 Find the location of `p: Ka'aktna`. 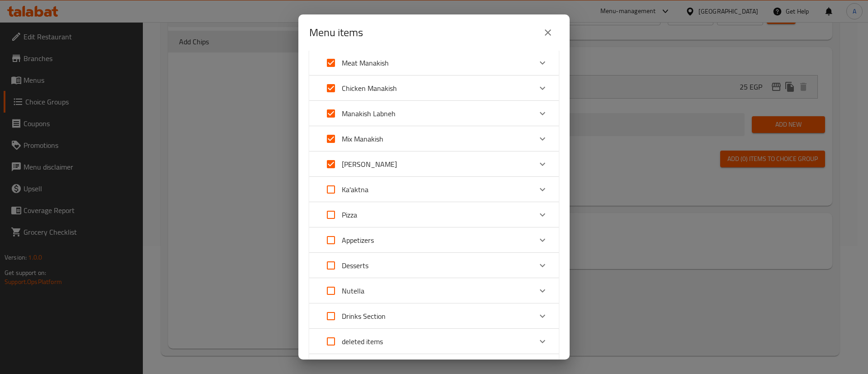

p: Ka'aktna is located at coordinates (355, 189).